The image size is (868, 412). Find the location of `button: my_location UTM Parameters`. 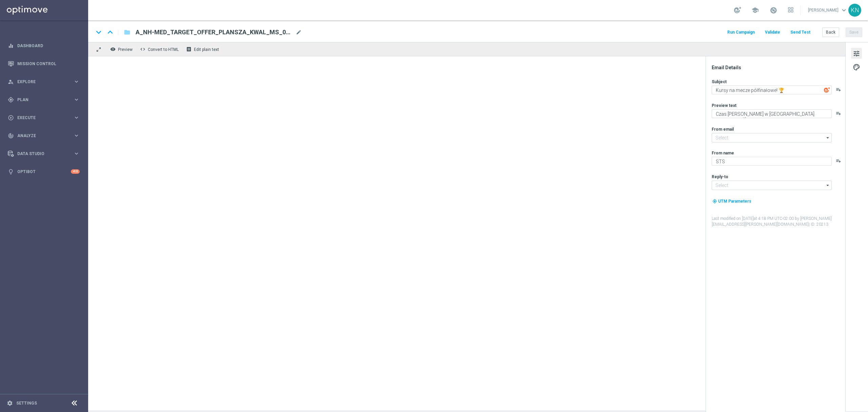

button: my_location UTM Parameters is located at coordinates (732, 201).